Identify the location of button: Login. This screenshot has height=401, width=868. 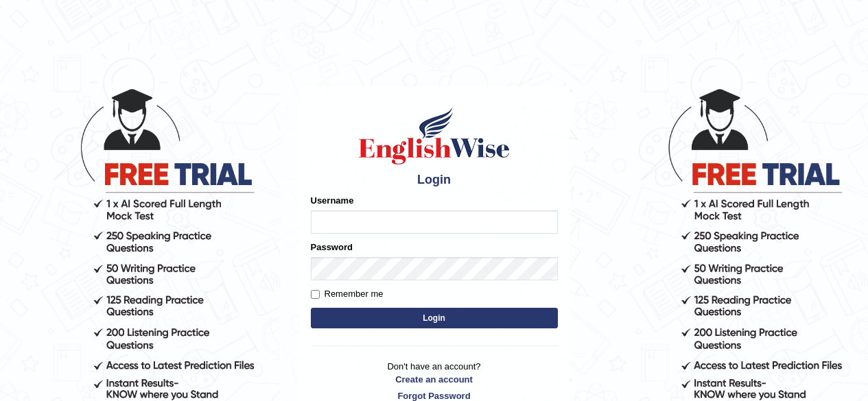
(434, 319).